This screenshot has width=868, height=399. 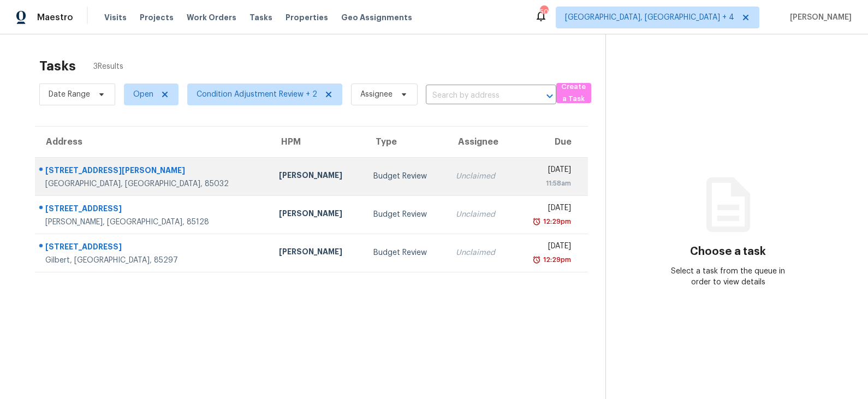 What do you see at coordinates (574, 93) in the screenshot?
I see `button: Create a Task` at bounding box center [574, 93].